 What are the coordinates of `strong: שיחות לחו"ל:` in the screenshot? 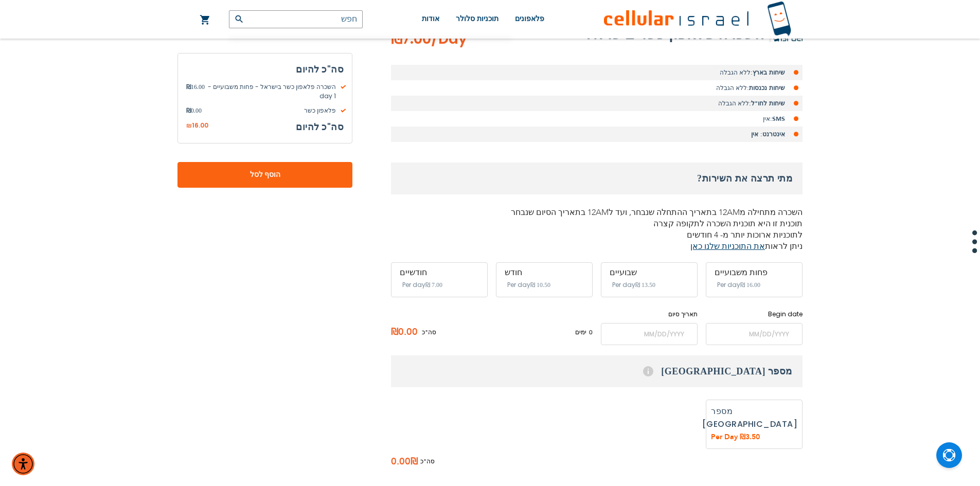 It's located at (767, 103).